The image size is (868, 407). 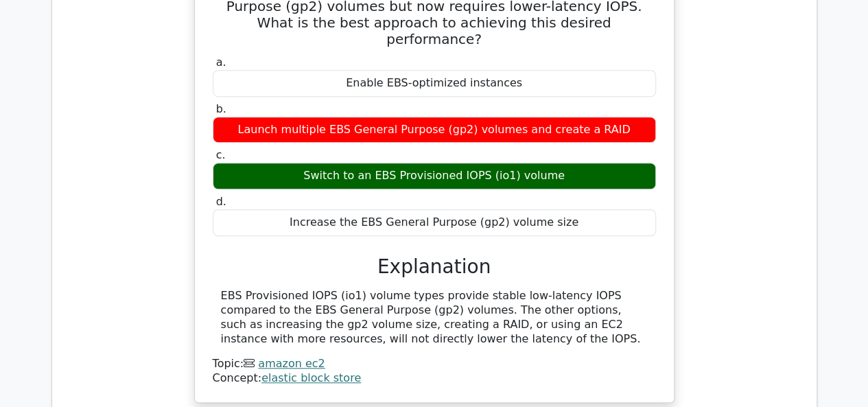 I want to click on a: amazon ec2, so click(x=291, y=363).